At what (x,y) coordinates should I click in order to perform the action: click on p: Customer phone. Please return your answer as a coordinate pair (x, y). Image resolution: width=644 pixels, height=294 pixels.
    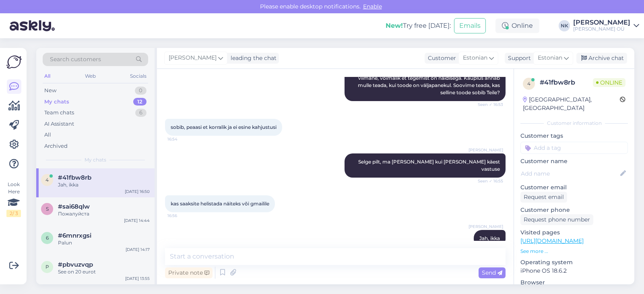
    Looking at the image, I should click on (574, 210).